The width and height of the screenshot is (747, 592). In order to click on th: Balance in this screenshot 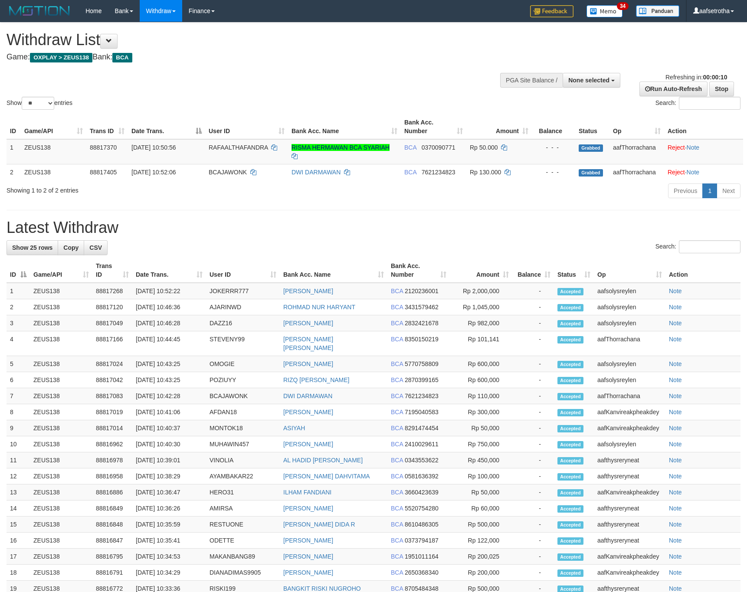, I will do `click(554, 127)`.